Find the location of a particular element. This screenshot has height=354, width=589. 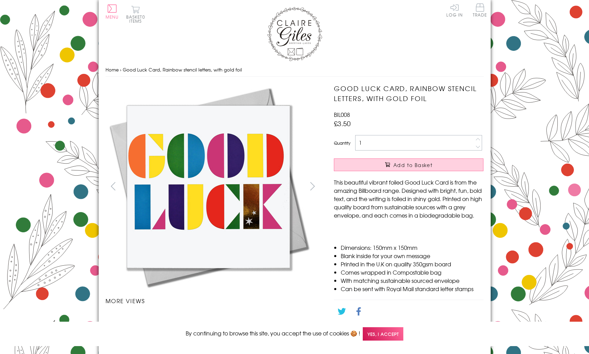

li: Carousel Page 4 is located at coordinates (293, 320).